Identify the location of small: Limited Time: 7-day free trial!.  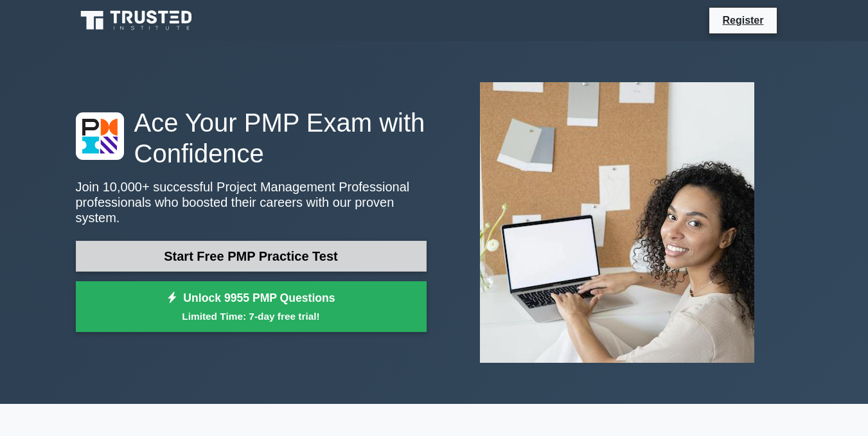
(251, 316).